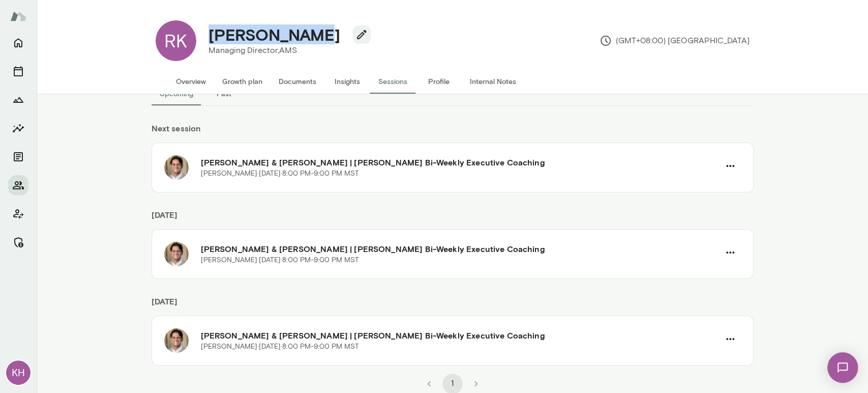 The width and height of the screenshot is (868, 393). Describe the element at coordinates (18, 100) in the screenshot. I see `button: Growth Plan` at that location.